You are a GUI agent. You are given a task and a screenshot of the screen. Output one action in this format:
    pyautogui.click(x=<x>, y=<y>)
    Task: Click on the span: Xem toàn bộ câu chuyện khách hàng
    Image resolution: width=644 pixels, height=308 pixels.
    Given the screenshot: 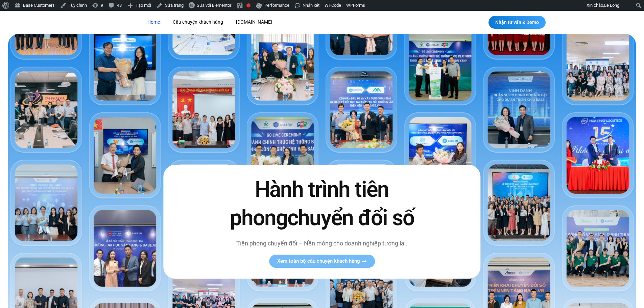 What is the action you would take?
    pyautogui.click(x=319, y=261)
    